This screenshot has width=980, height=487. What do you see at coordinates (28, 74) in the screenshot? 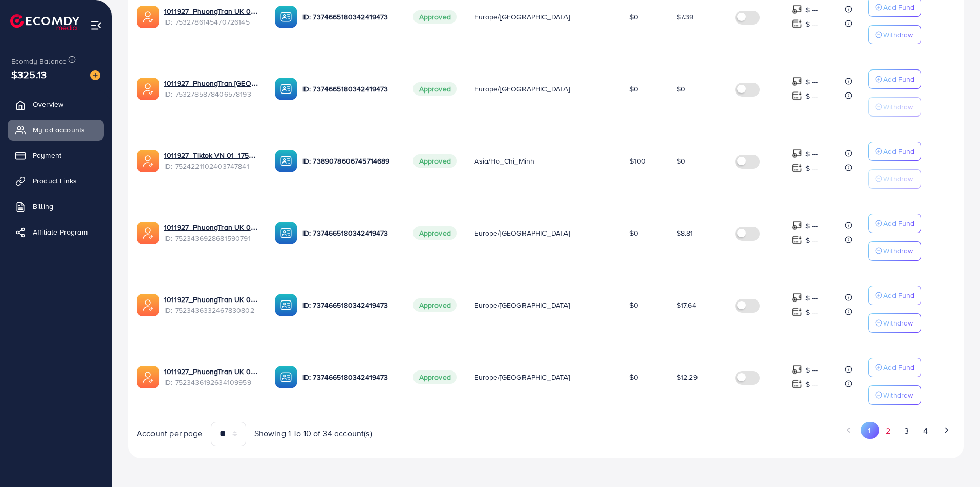
I see `span: $325.13` at bounding box center [28, 74].